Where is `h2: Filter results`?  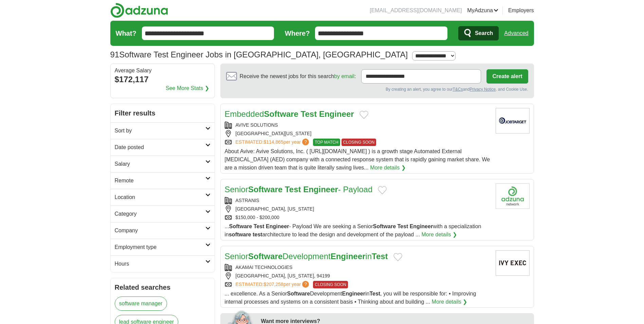 h2: Filter results is located at coordinates (162, 113).